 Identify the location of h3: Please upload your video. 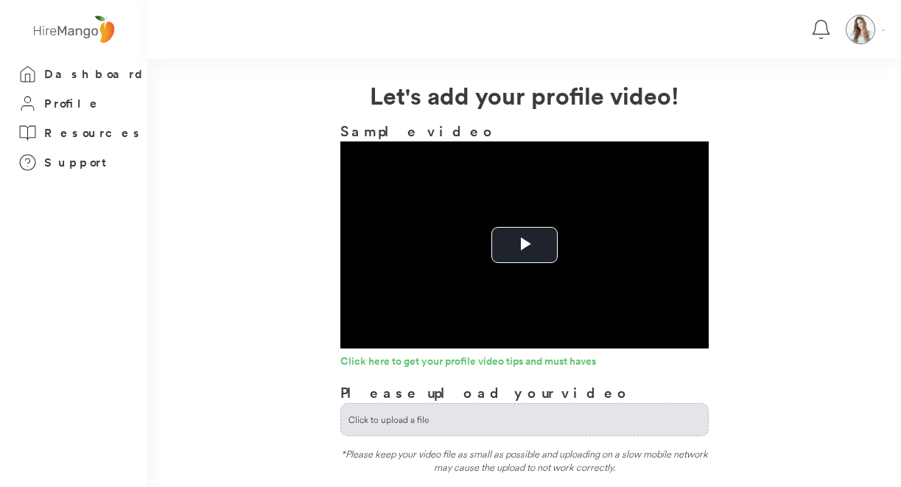
(485, 392).